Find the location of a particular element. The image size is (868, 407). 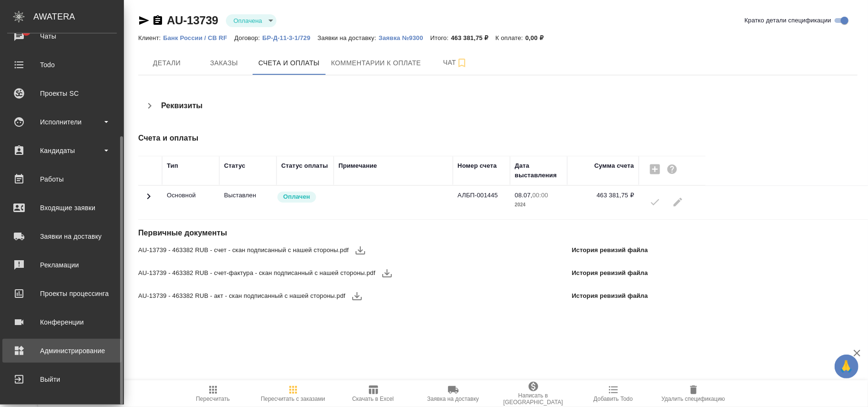

div: AWATERA is located at coordinates (79, 17).